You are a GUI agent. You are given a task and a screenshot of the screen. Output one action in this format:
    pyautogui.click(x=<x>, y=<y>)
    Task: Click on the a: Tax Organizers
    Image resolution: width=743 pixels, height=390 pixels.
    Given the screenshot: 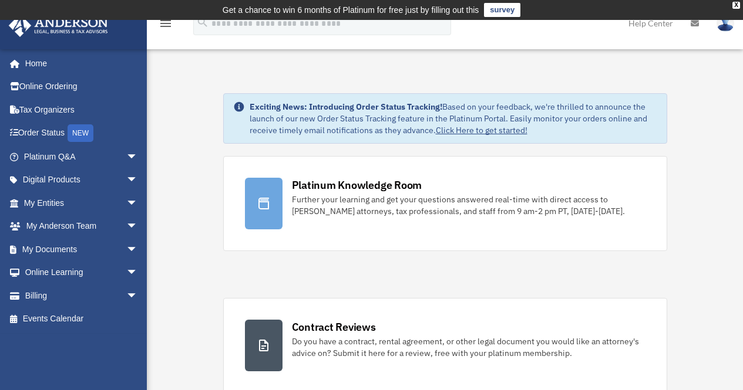 What is the action you would take?
    pyautogui.click(x=82, y=110)
    